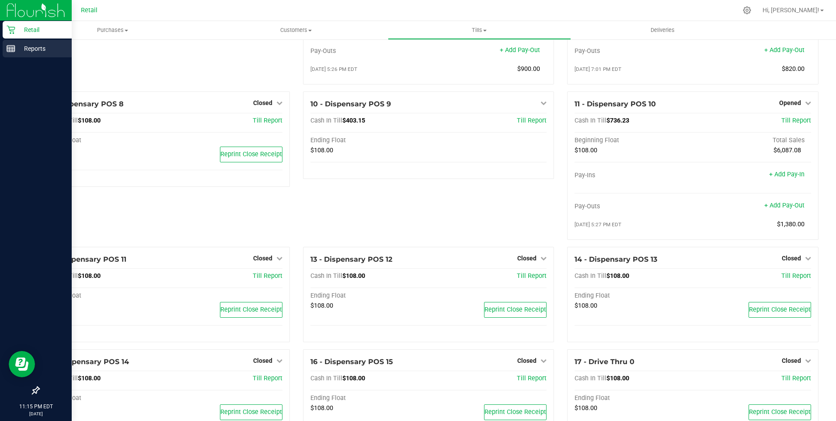  I want to click on span: 15 - Dispensary POS 14, so click(87, 361).